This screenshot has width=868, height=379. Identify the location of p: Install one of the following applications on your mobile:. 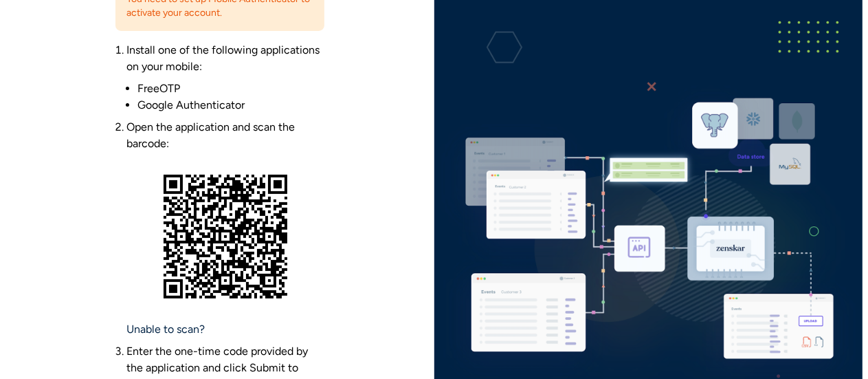
(225, 59).